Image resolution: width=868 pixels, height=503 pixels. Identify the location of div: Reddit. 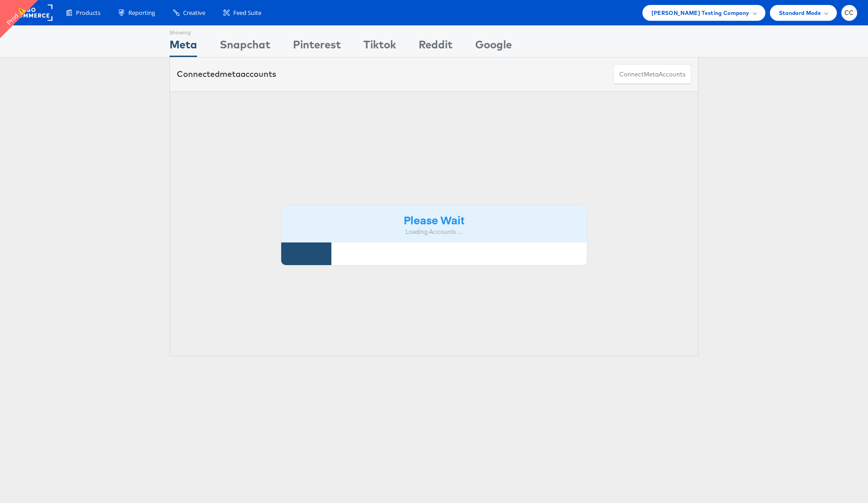
(435, 47).